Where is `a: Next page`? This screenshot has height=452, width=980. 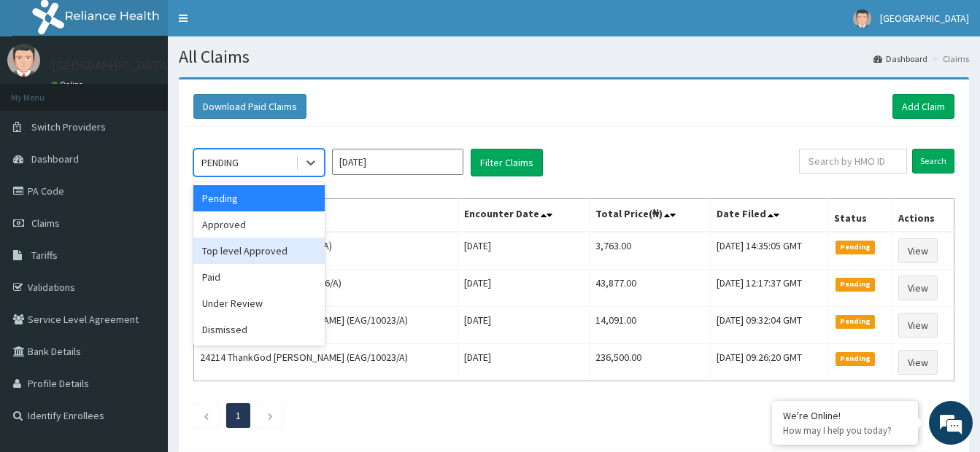
a: Next page is located at coordinates (270, 416).